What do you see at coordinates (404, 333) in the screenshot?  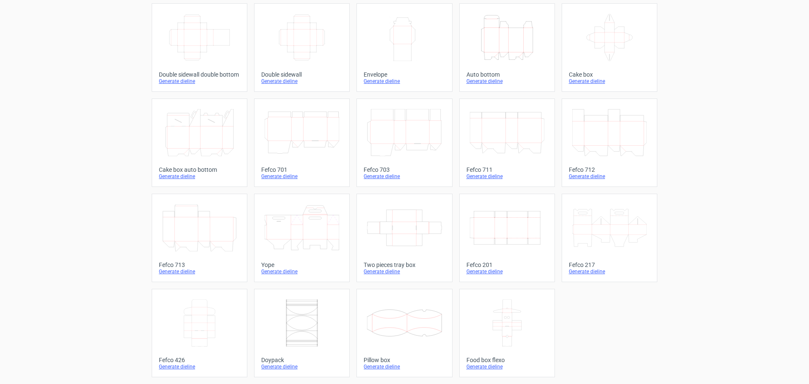 I see `a: Pillow boxGenerate dieline` at bounding box center [404, 333].